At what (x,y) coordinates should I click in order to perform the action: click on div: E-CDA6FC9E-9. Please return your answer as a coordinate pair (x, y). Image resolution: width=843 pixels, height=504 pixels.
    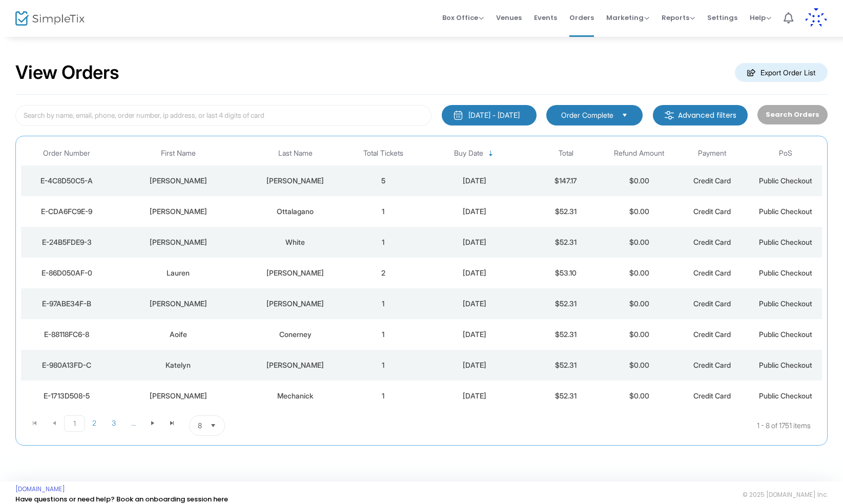
    Looking at the image, I should click on (67, 211).